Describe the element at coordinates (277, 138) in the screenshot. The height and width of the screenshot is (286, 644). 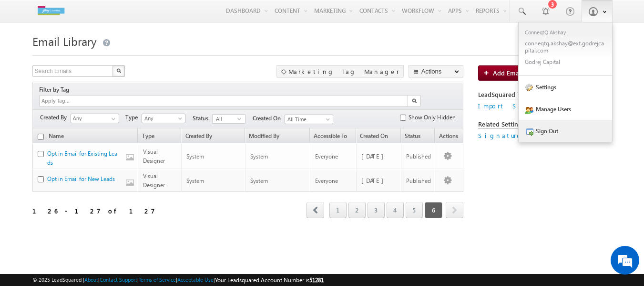
I see `a: Modified By` at that location.